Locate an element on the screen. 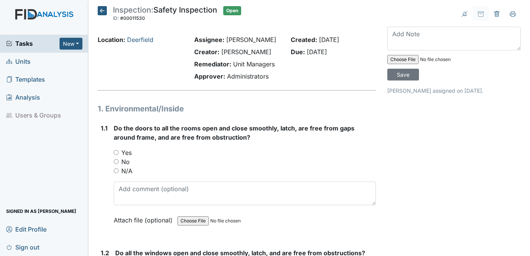  span: Sign out is located at coordinates (23, 247).